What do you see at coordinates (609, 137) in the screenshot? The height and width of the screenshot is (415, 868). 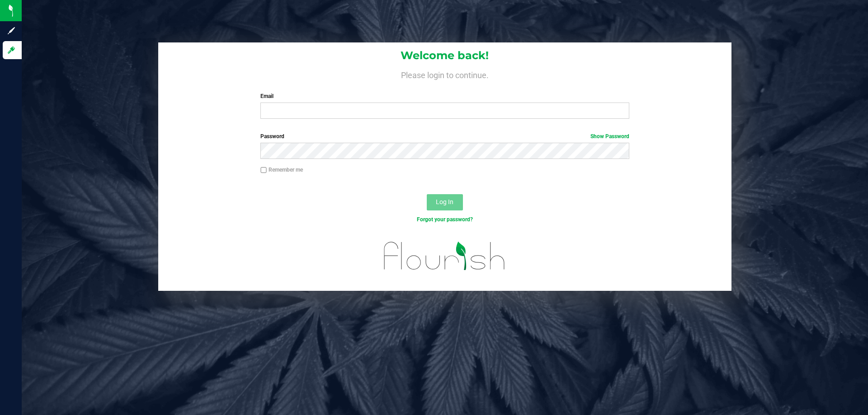 I see `a: Show Password` at bounding box center [609, 137].